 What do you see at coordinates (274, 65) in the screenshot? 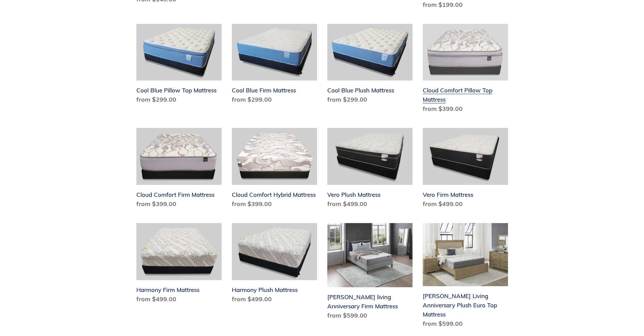
I see `a: Cool Blue Firm Mattress` at bounding box center [274, 65].